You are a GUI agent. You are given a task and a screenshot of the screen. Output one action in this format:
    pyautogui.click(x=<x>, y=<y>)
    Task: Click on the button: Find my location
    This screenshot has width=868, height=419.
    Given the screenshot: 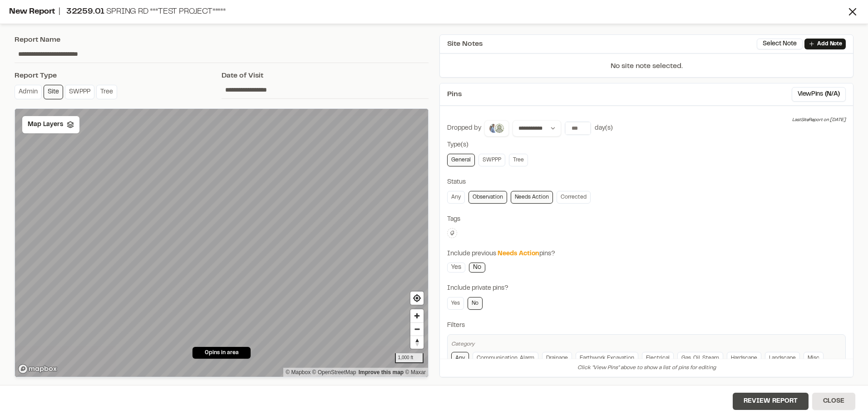 What is the action you would take?
    pyautogui.click(x=417, y=298)
    